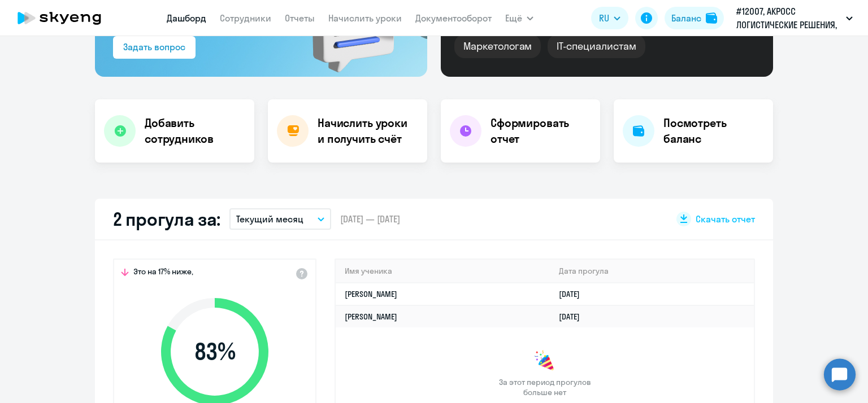  What do you see at coordinates (187, 18) in the screenshot?
I see `a: Дашборд` at bounding box center [187, 18].